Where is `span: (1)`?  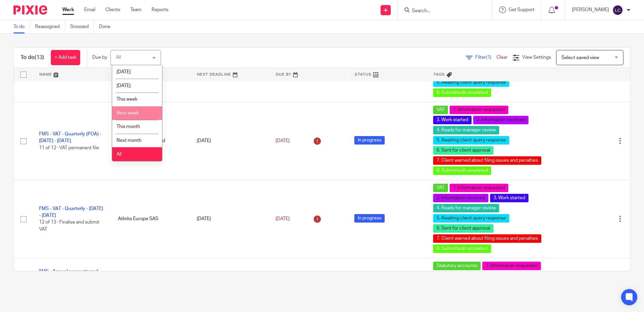 span: (1) is located at coordinates (489, 57).